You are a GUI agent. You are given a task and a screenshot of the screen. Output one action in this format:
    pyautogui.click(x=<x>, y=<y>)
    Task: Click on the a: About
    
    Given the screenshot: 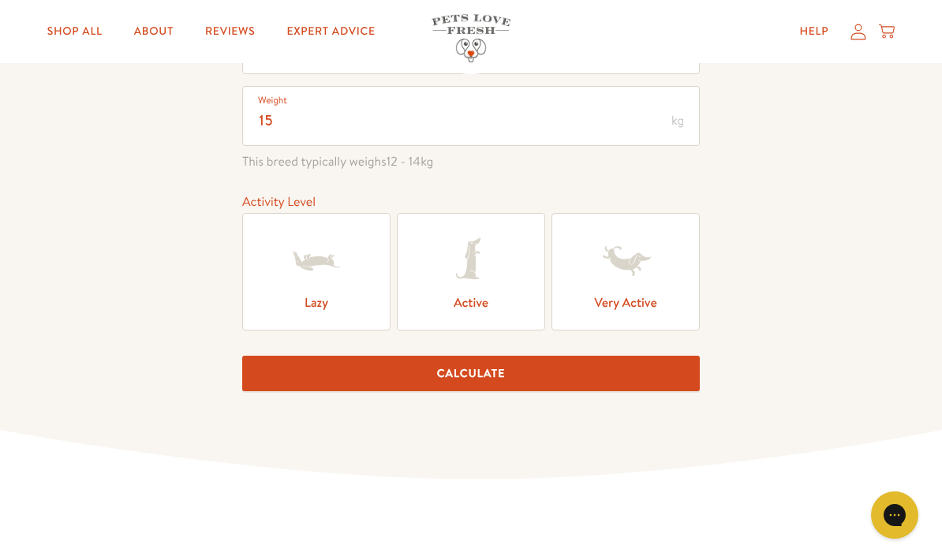 What is the action you would take?
    pyautogui.click(x=154, y=31)
    